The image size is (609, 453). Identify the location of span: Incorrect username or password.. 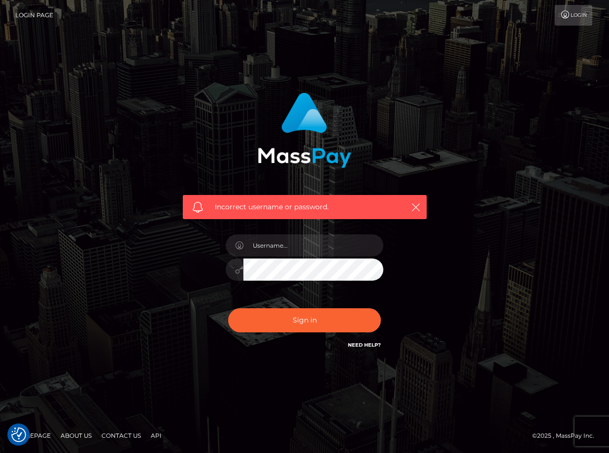
(305, 207).